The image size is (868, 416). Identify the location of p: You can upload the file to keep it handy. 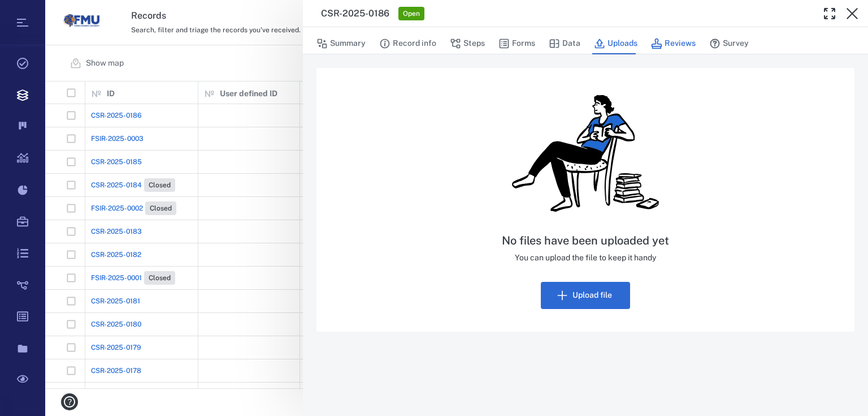
(586, 258).